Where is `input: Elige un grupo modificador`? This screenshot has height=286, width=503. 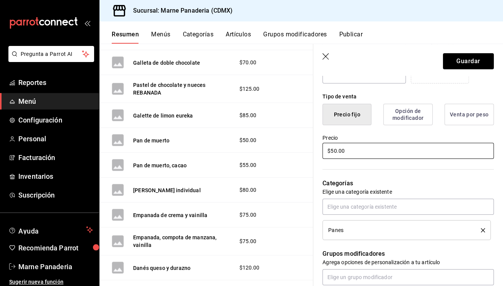 input: Elige un grupo modificador is located at coordinates (408, 277).